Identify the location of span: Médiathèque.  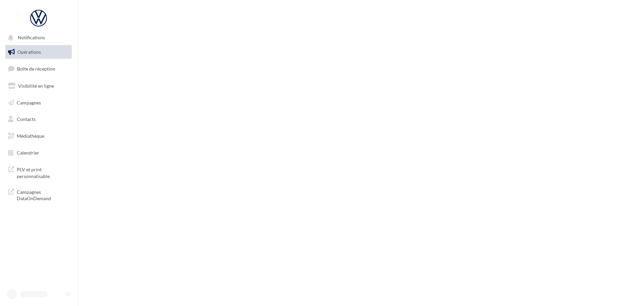
(30, 136).